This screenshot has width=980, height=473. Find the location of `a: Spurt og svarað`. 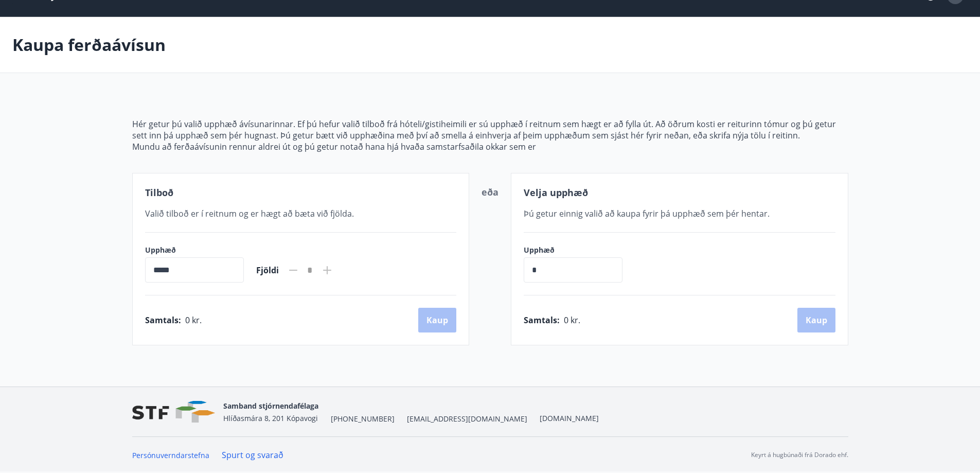

a: Spurt og svarað is located at coordinates (253, 455).